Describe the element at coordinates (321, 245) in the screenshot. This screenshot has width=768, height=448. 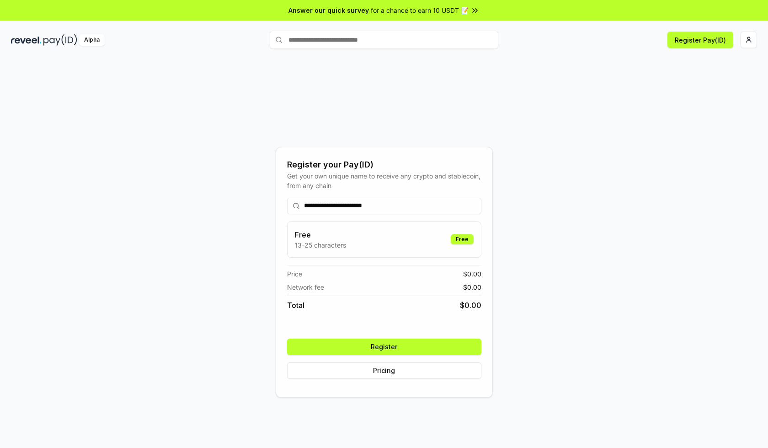
I see `p: 13-25 characters` at that location.